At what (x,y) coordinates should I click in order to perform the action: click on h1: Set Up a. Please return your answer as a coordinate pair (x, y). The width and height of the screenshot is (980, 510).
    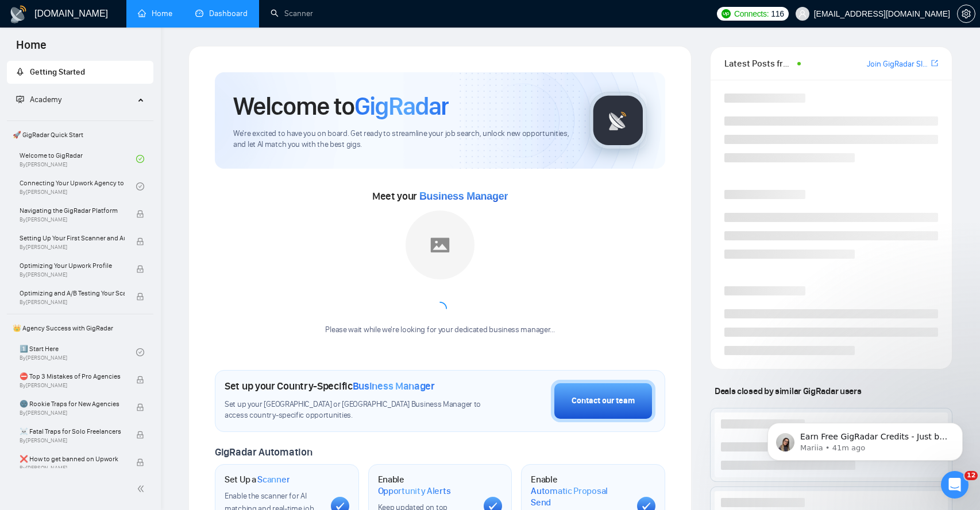
    Looking at the image, I should click on (257, 480).